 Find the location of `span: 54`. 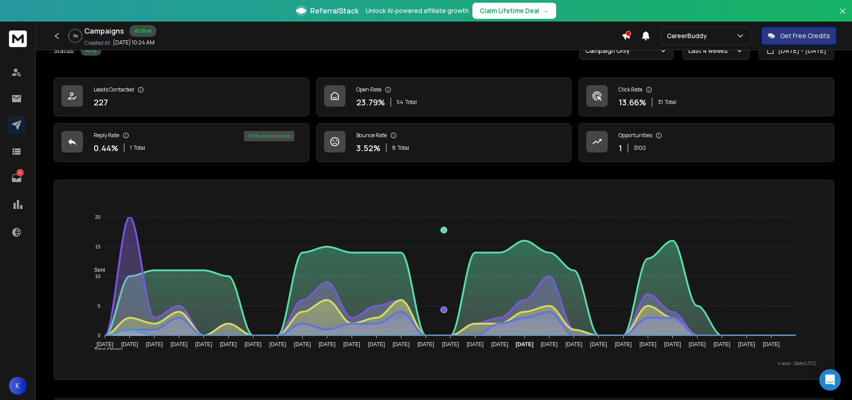

span: 54 is located at coordinates (400, 102).